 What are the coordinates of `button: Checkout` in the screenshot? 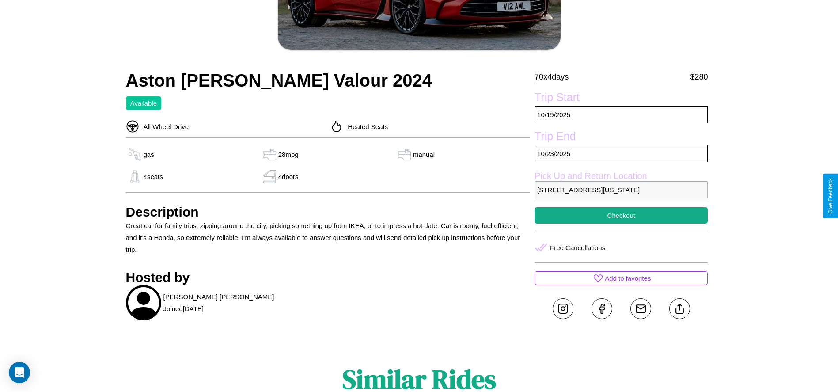 It's located at (621, 215).